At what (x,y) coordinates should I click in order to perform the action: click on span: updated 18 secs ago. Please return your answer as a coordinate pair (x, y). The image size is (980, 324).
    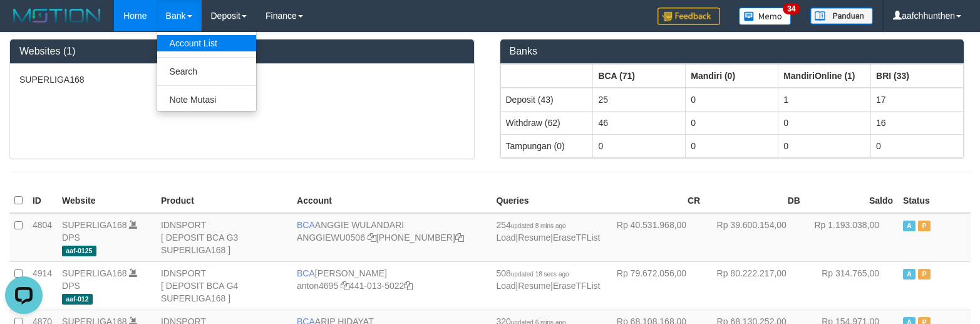
    Looking at the image, I should click on (540, 274).